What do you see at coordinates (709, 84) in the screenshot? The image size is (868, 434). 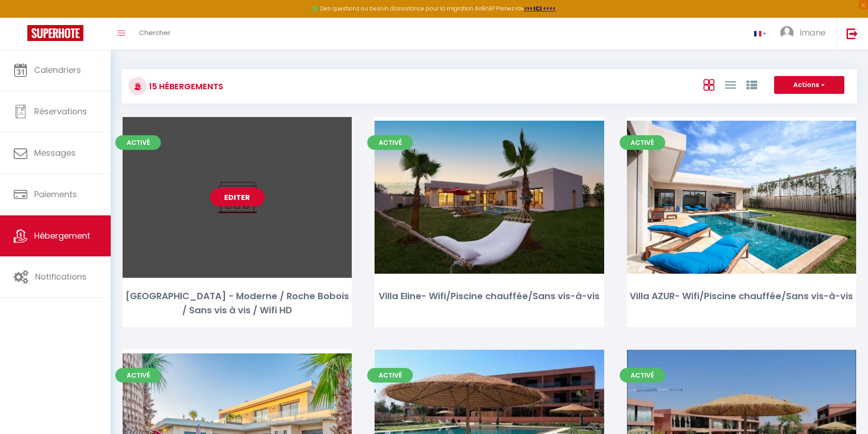 I see `a: Vue en Box` at bounding box center [709, 84].